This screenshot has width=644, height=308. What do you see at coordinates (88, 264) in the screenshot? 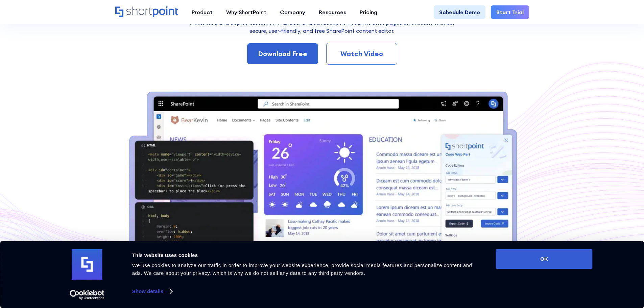
I see `img: logo` at bounding box center [88, 264].